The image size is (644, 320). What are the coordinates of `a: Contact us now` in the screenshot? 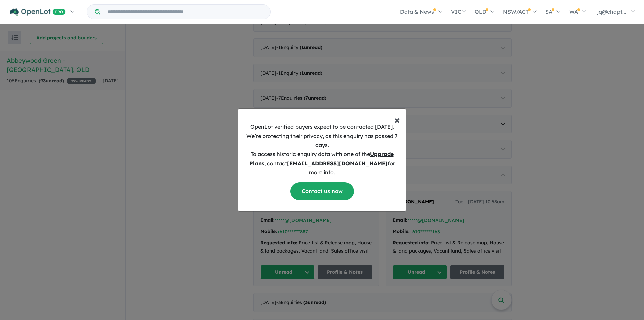 It's located at (322, 191).